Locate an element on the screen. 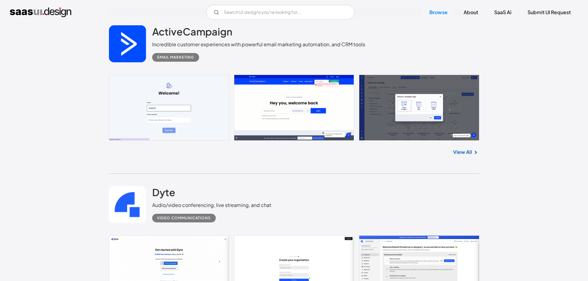 The height and width of the screenshot is (281, 588). a: About is located at coordinates (471, 12).